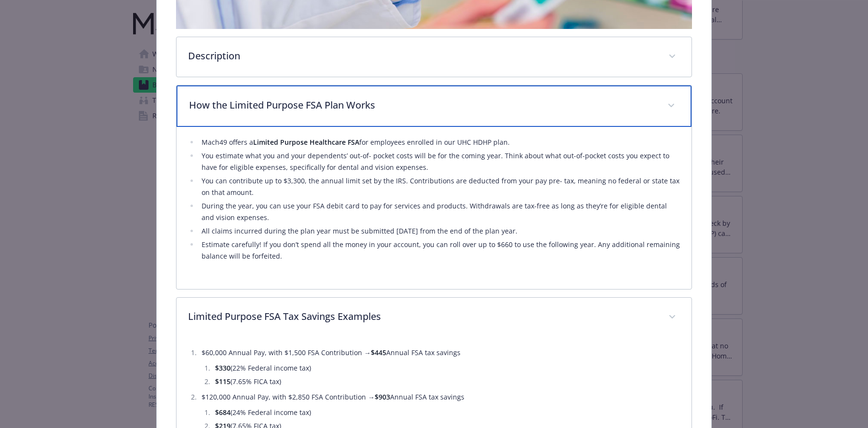 The height and width of the screenshot is (428, 868). What do you see at coordinates (223, 367) in the screenshot?
I see `strong: $330` at bounding box center [223, 367].